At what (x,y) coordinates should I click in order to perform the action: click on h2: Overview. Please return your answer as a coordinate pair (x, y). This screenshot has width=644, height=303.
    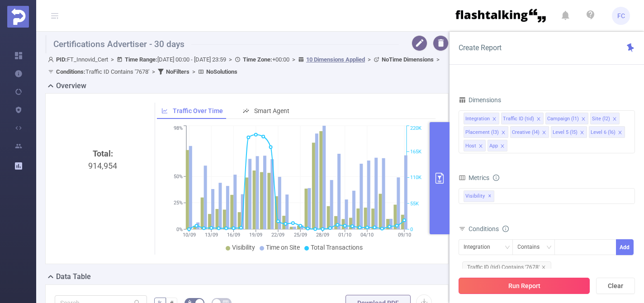
    Looking at the image, I should click on (71, 86).